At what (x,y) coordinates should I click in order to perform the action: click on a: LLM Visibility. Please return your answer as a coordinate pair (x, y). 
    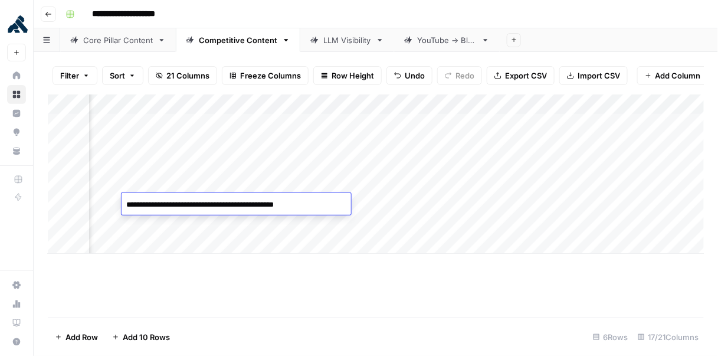
    Looking at the image, I should click on (347, 40).